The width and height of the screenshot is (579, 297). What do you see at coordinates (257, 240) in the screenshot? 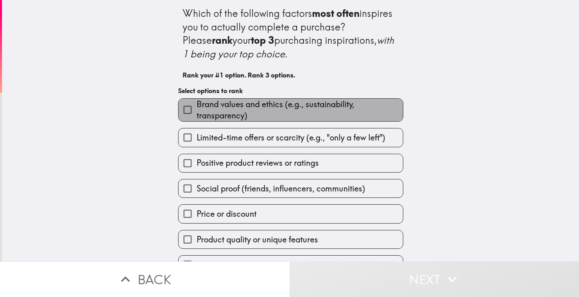
I see `span: Product quality or unique features` at bounding box center [257, 240].